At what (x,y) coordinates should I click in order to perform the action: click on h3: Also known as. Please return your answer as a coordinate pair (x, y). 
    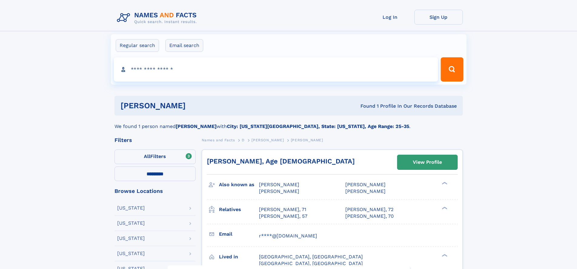
    Looking at the image, I should click on (239, 184).